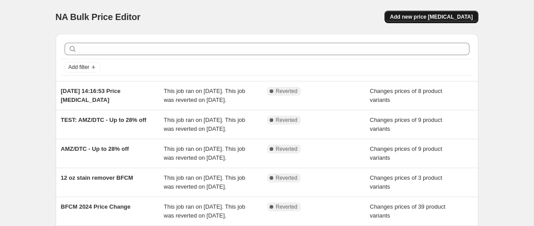 The width and height of the screenshot is (534, 226). Describe the element at coordinates (97, 178) in the screenshot. I see `span: 12 oz stain remover BFCM` at that location.